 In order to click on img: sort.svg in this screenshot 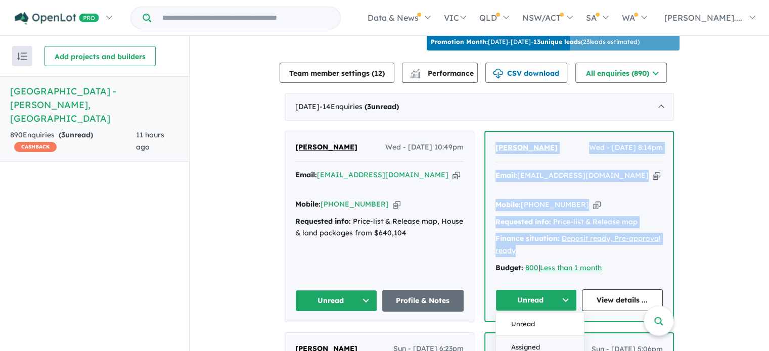, I will do `click(22, 56)`.